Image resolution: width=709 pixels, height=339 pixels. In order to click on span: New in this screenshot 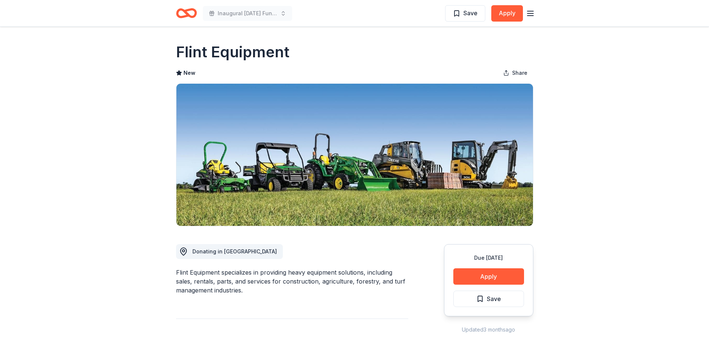, I will do `click(190, 73)`.